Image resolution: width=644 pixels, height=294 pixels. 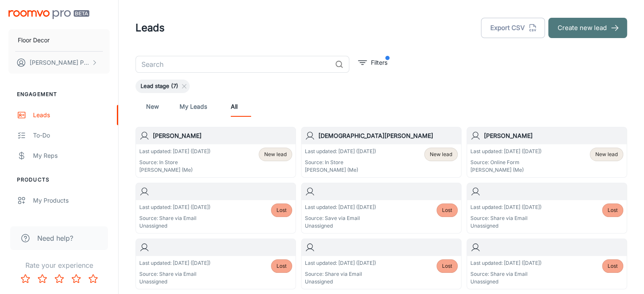 What do you see at coordinates (93, 279) in the screenshot?
I see `button: Rate 5 star` at bounding box center [93, 279].